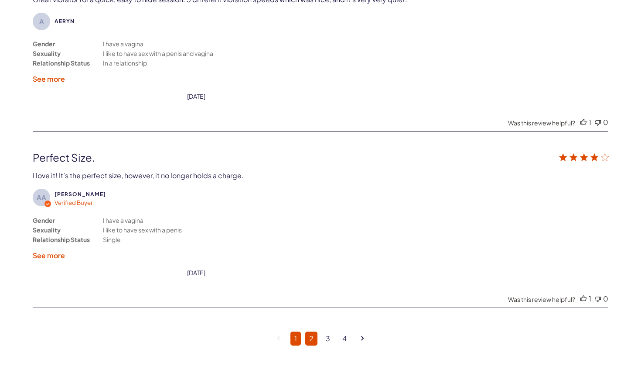  I want to click on a: Goto Page 4, so click(345, 338).